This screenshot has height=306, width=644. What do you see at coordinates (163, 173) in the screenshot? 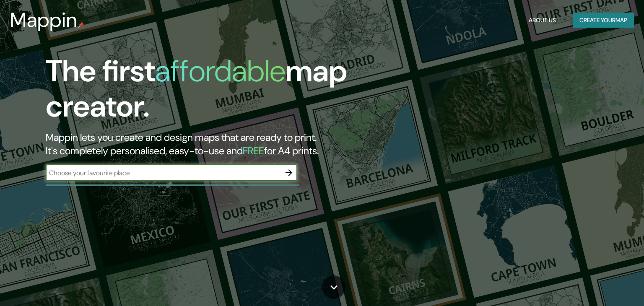
I see `input: Choose your favourite place` at bounding box center [163, 173].